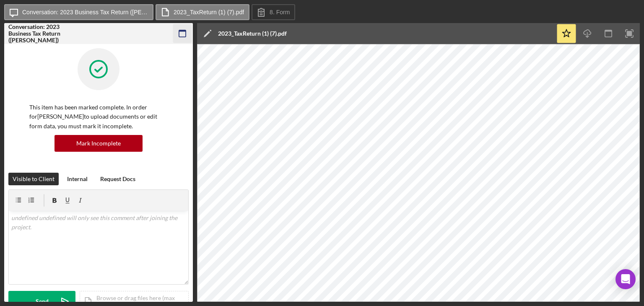 This screenshot has width=644, height=306. Describe the element at coordinates (209, 12) in the screenshot. I see `label: 2023_TaxReturn (1) (7).pdf` at that location.